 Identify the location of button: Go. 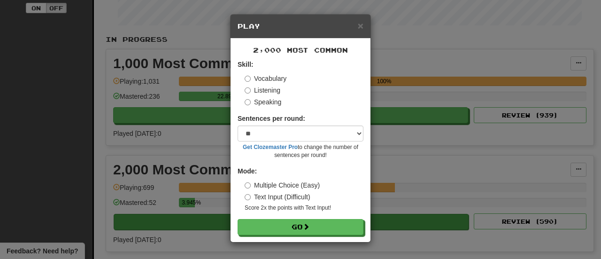
(300, 227).